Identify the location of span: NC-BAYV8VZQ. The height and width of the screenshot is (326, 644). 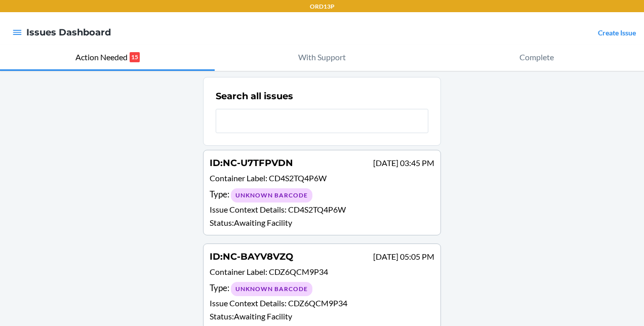
(258, 257).